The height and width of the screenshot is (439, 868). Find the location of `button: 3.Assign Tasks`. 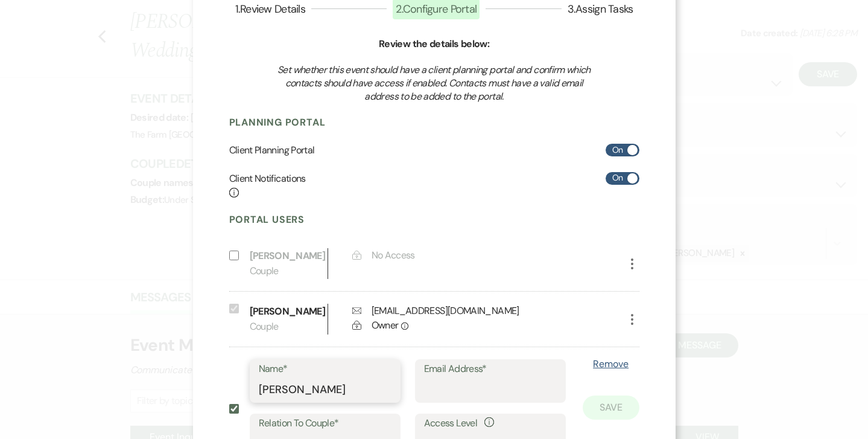

button: 3.Assign Tasks is located at coordinates (600, 9).